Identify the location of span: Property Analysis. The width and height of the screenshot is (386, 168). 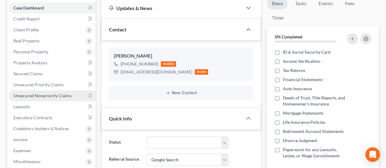
(30, 63).